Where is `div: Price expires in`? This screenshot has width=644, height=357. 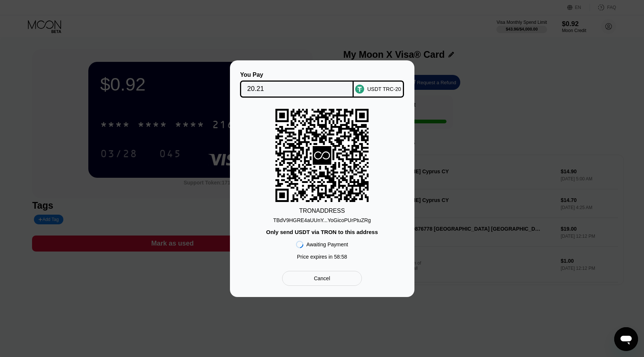
div: Price expires in is located at coordinates (322, 257).